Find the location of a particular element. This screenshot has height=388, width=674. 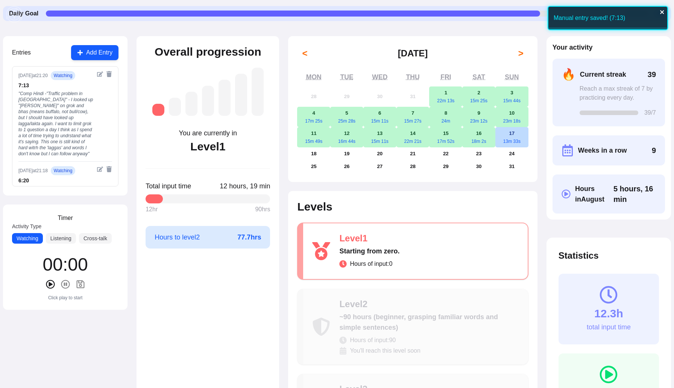

button: August 18, 2025 is located at coordinates (314, 154).